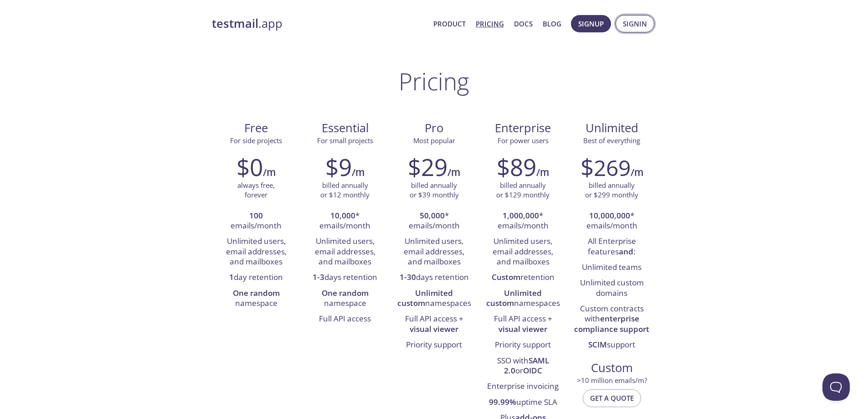 The height and width of the screenshot is (419, 868). Describe the element at coordinates (626, 252) in the screenshot. I see `strong: and` at that location.